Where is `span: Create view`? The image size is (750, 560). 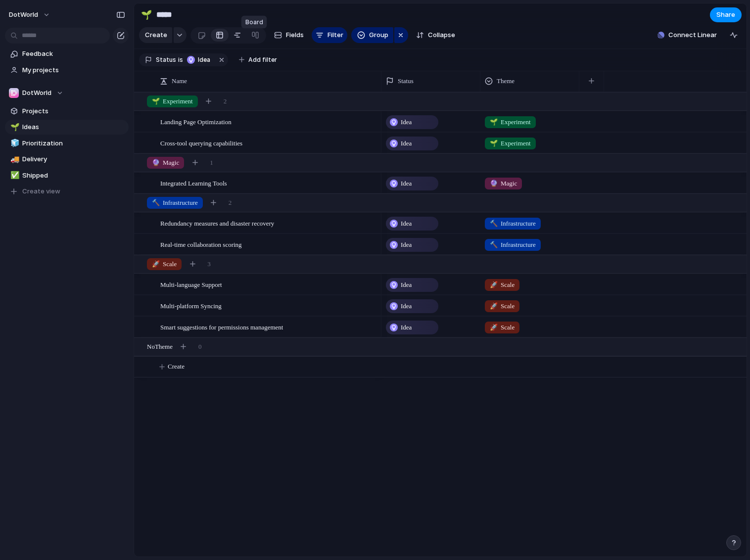
span: Create view is located at coordinates (41, 192).